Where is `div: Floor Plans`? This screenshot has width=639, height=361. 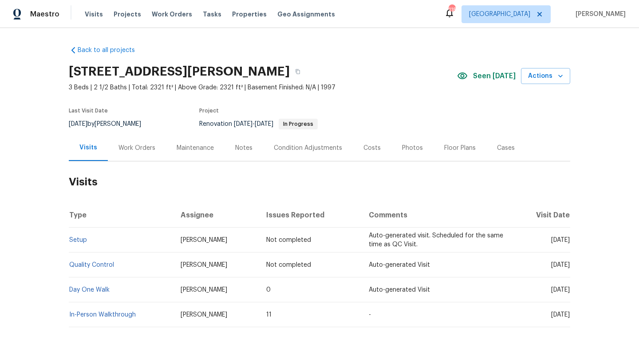
div: Floor Plans is located at coordinates (460, 148).